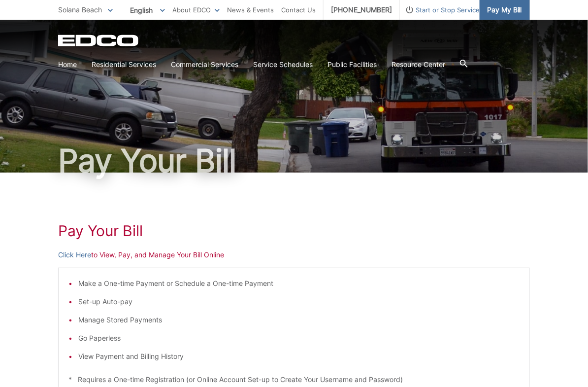  What do you see at coordinates (294, 255) in the screenshot?
I see `p: to View, Pay, and Manage Your Bill Online` at bounding box center [294, 255].